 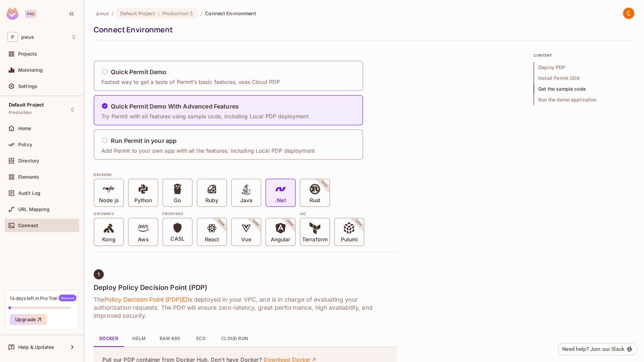 I want to click on div: Frontend, so click(x=229, y=213).